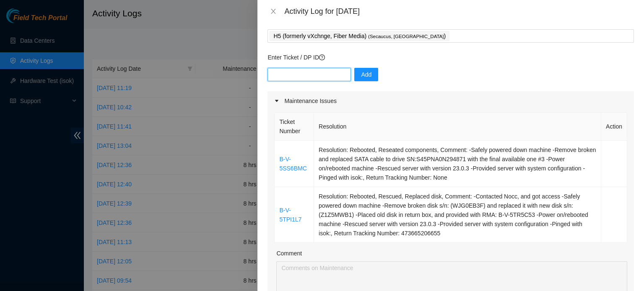 This screenshot has height=291, width=644. What do you see at coordinates (451, 57) in the screenshot?
I see `p: Enter Ticket / DP ID` at bounding box center [451, 57].